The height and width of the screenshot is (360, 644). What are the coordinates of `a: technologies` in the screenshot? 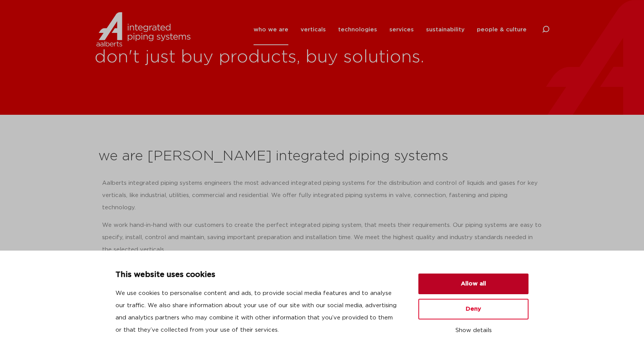 It's located at (357, 30).